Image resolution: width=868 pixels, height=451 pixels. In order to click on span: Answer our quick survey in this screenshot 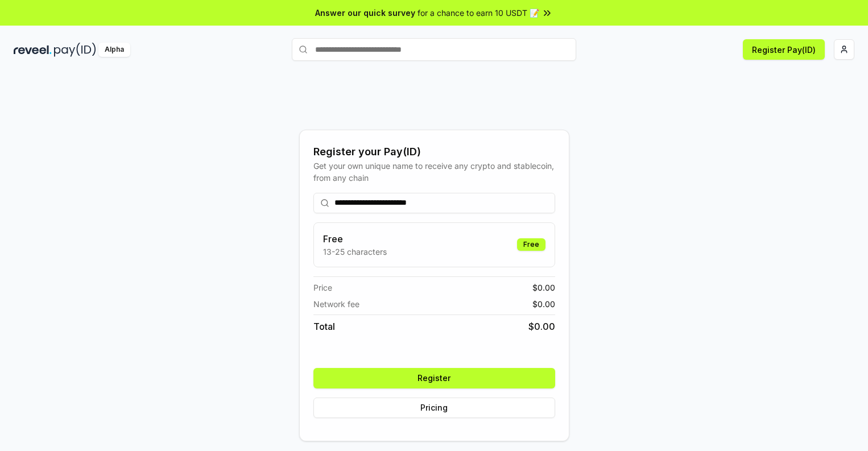, I will do `click(365, 13)`.